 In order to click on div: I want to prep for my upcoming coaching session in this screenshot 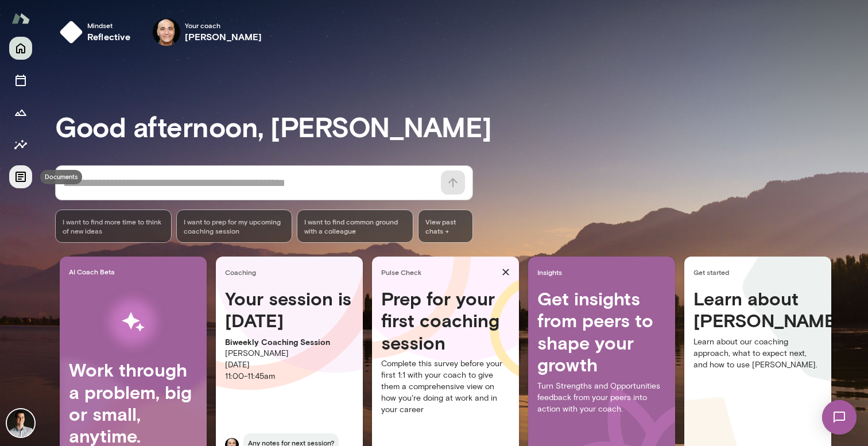, I will do `click(234, 226)`.